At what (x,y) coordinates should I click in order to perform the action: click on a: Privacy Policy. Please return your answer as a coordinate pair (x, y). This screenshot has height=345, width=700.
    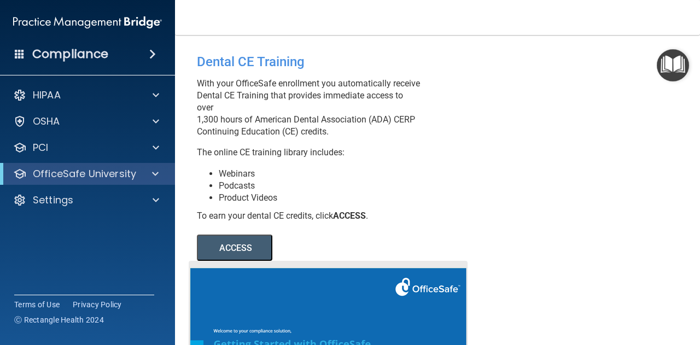
    Looking at the image, I should click on (97, 305).